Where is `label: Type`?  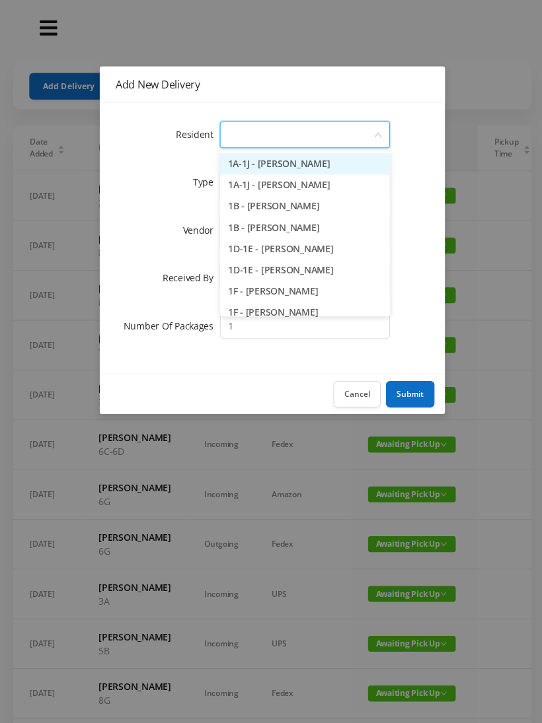 label: Type is located at coordinates (205, 181).